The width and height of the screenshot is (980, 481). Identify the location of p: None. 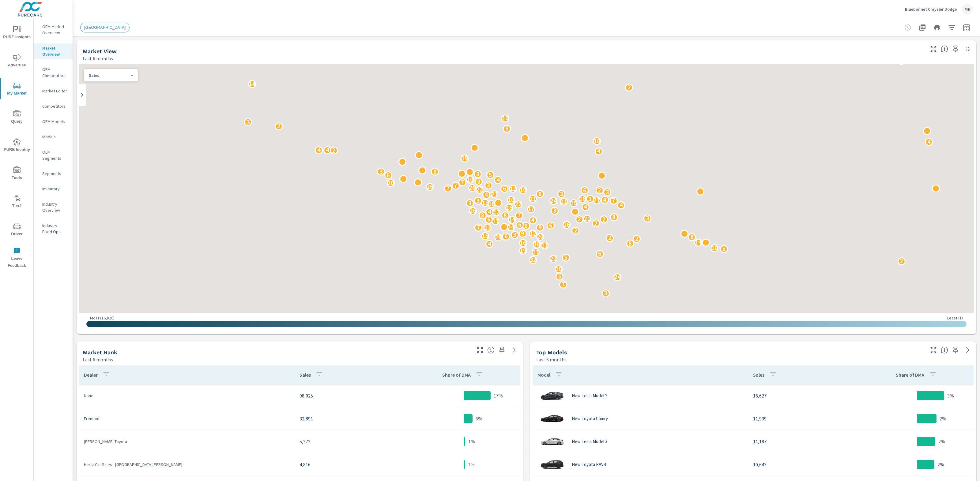
(187, 396).